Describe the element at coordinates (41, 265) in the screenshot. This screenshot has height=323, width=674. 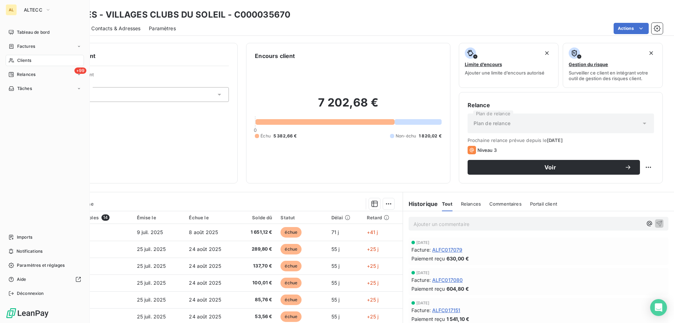
I see `span: Paramètres et réglages` at that location.